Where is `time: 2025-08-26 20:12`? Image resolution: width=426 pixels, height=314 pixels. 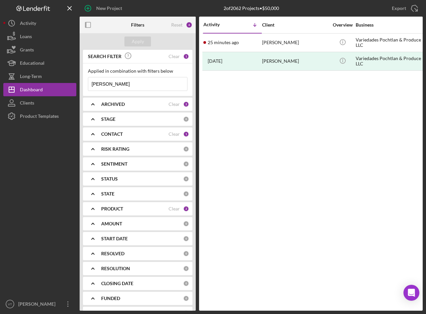
time: 2025-08-26 20:12 is located at coordinates (223, 43).